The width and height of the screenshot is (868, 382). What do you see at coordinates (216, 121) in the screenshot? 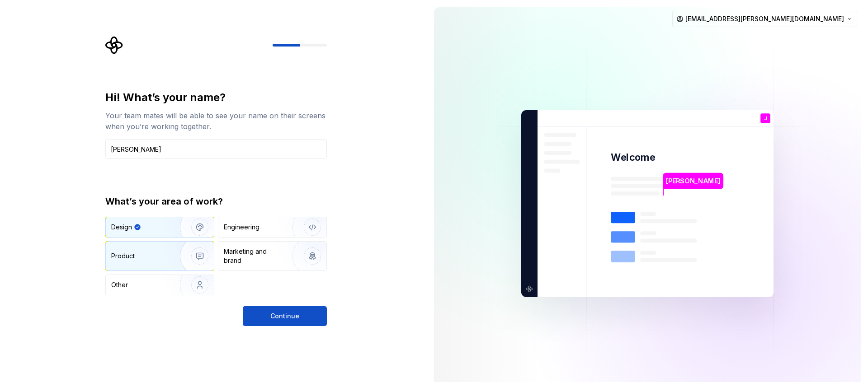
I see `div: Your team mates will be able to see your name on their screens when you’re working together.` at bounding box center [216, 121].